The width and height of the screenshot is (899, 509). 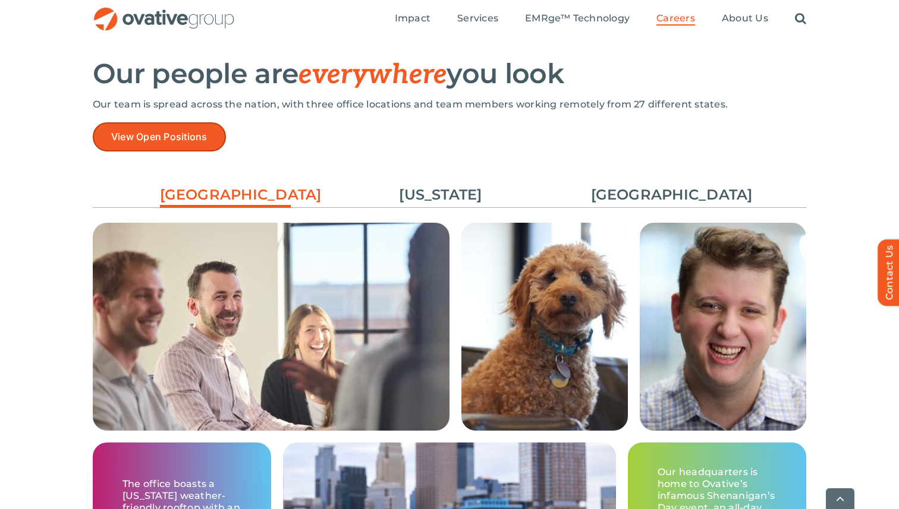 What do you see at coordinates (723, 327) in the screenshot?
I see `img: Careers – Minneapolis Grid 3` at bounding box center [723, 327].